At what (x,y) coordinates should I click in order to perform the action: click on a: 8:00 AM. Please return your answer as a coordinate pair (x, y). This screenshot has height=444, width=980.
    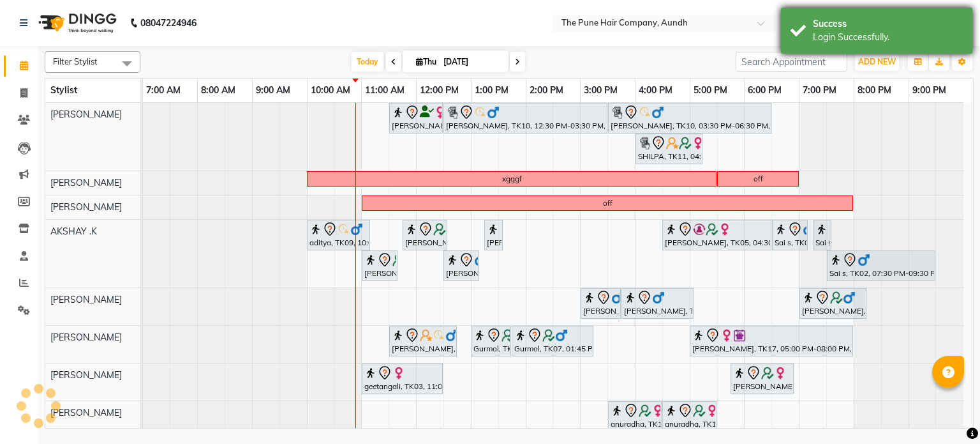
    Looking at the image, I should click on (218, 90).